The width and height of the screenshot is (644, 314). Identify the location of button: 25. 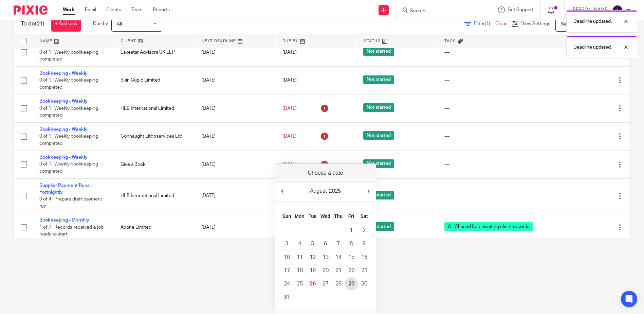
(300, 284).